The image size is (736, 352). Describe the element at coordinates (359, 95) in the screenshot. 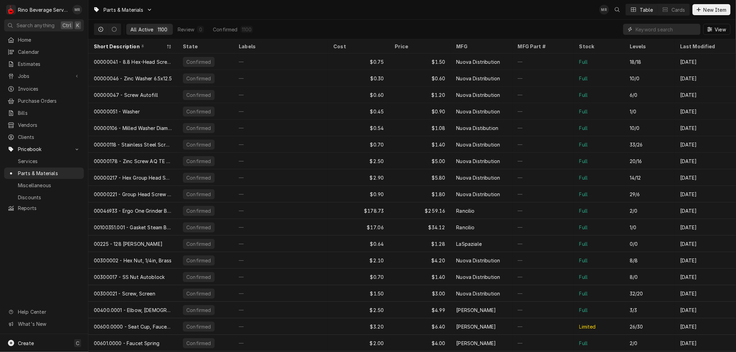

I see `div: $0.60` at that location.